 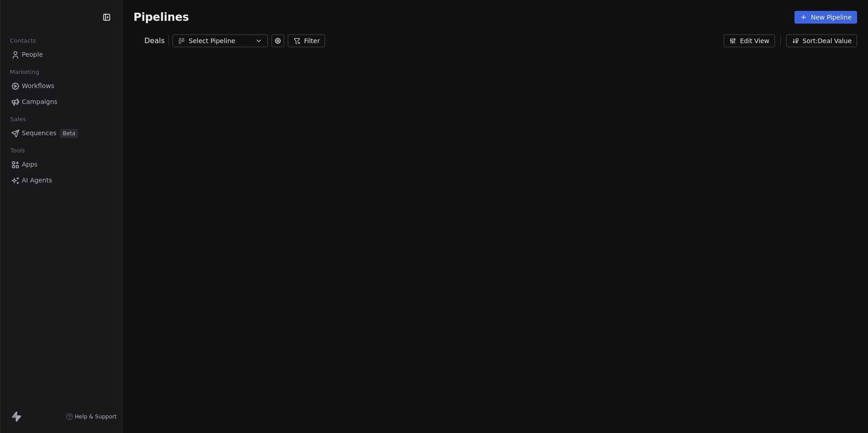 I want to click on a: Workflows, so click(x=61, y=86).